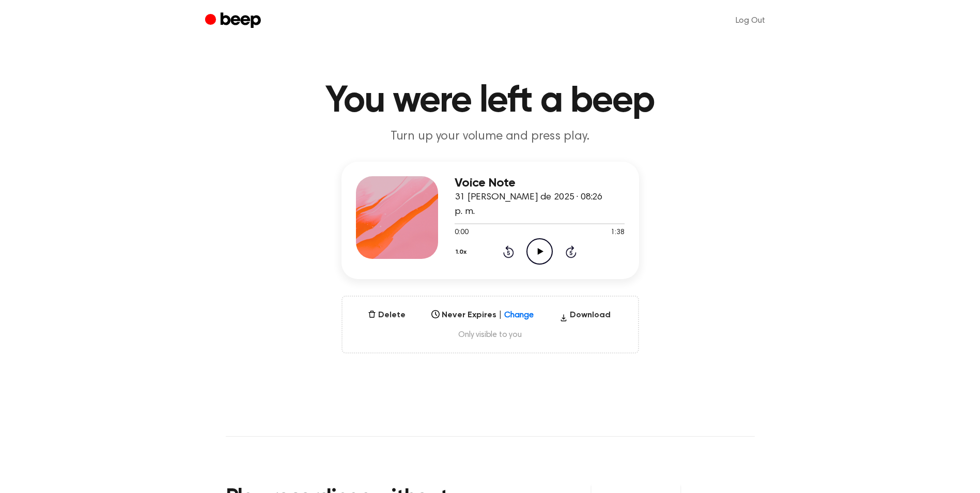  What do you see at coordinates (490, 102) in the screenshot?
I see `h1: You were left a beep` at bounding box center [490, 102].